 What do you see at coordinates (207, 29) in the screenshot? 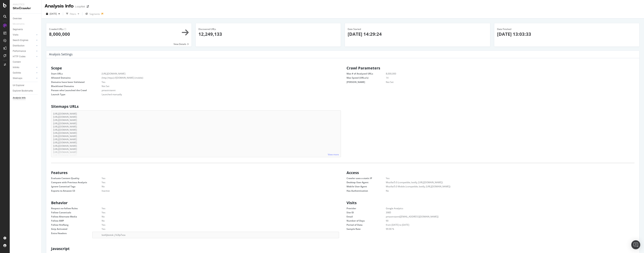
I see `span: Discovered URLs` at bounding box center [207, 29].